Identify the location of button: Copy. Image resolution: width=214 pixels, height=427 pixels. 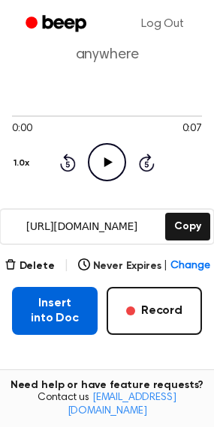
(187, 226).